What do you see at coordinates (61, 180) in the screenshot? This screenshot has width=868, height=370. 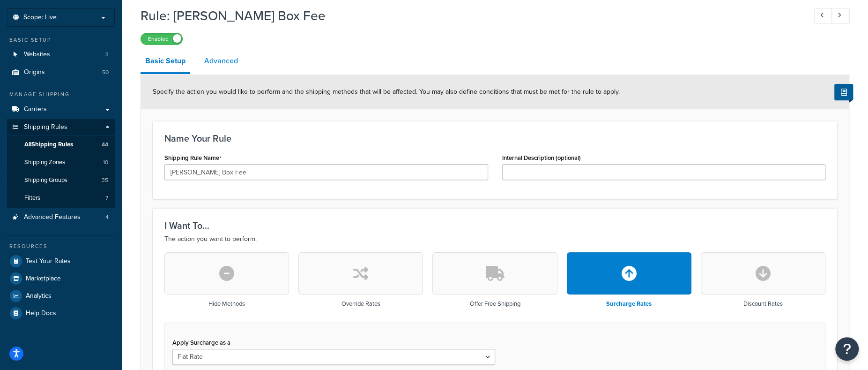 I see `li: Shipping Groups` at bounding box center [61, 180].